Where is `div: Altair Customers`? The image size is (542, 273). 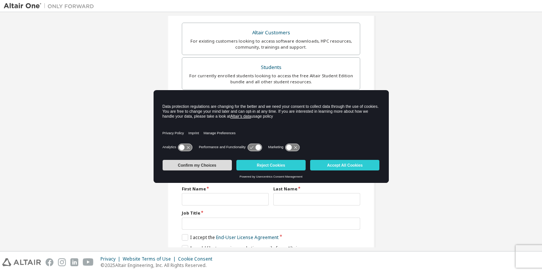
div: Altair Customers is located at coordinates (271, 33).